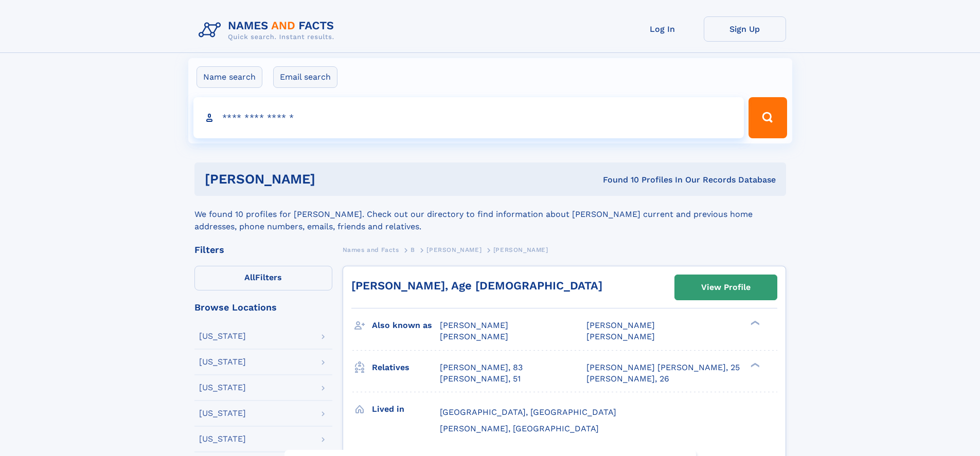 The image size is (980, 456). What do you see at coordinates (406, 368) in the screenshot?
I see `h3: Relatives` at bounding box center [406, 368].